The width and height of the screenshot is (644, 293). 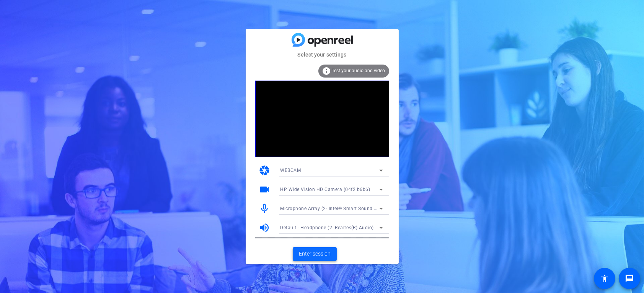 What do you see at coordinates (629, 278) in the screenshot?
I see `mat-icon: message` at bounding box center [629, 278].